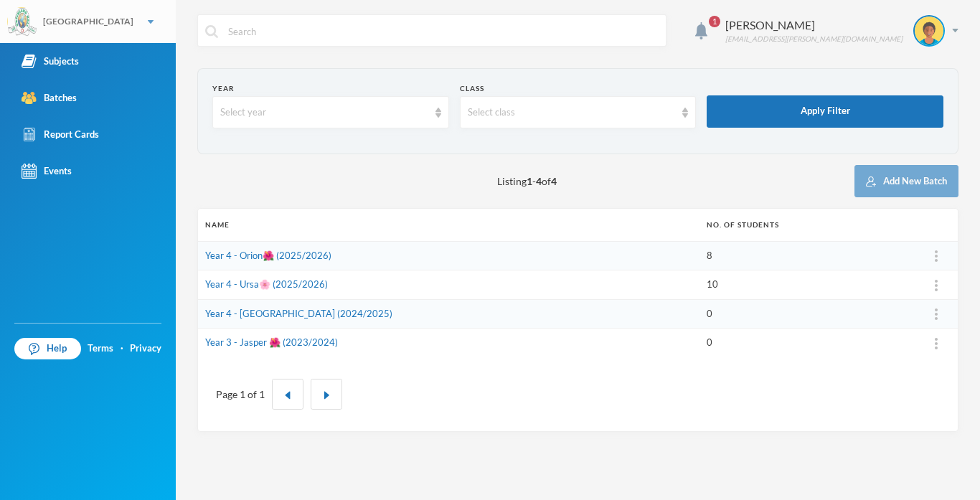  What do you see at coordinates (47, 349) in the screenshot?
I see `a: Help` at bounding box center [47, 349].